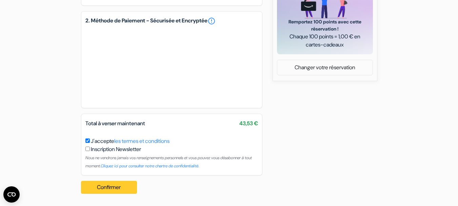 The image size is (458, 206). What do you see at coordinates (130, 141) in the screenshot?
I see `label: J'accepte` at bounding box center [130, 141].